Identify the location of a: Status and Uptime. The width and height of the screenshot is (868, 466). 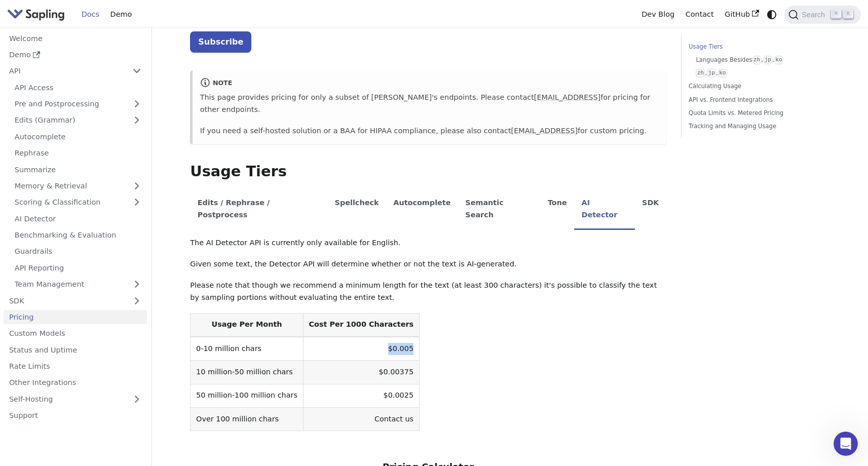
(75, 349).